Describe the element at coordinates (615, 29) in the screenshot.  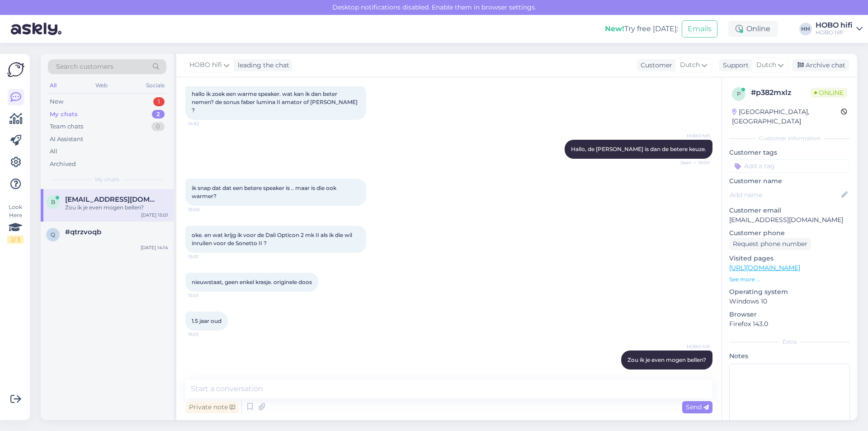
I see `b: New!` at that location.